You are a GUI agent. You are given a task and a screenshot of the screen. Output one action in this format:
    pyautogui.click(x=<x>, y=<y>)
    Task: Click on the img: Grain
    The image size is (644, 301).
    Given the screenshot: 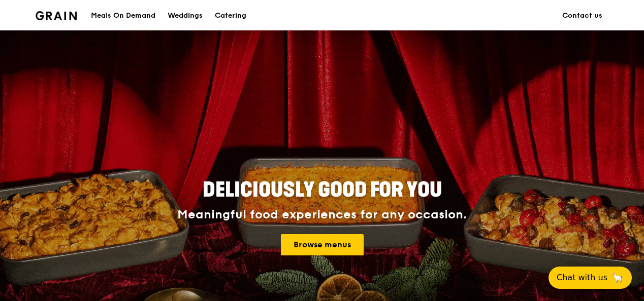 What is the action you would take?
    pyautogui.click(x=56, y=16)
    